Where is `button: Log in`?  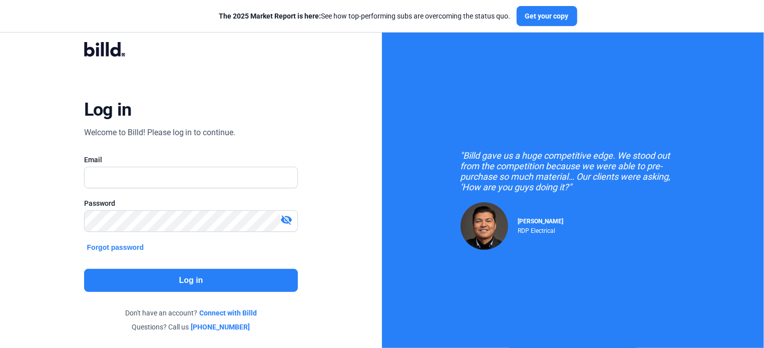
button: Log in is located at coordinates (191, 280).